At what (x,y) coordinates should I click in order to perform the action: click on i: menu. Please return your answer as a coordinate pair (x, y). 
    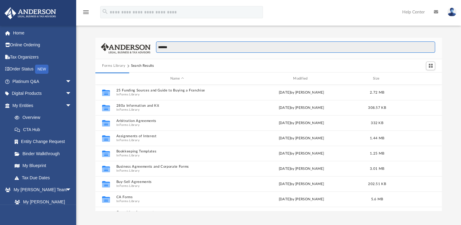
    Looking at the image, I should click on (86, 12).